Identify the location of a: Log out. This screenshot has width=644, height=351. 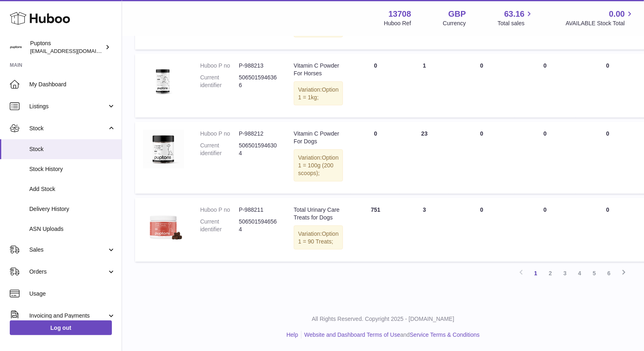
(60, 328).